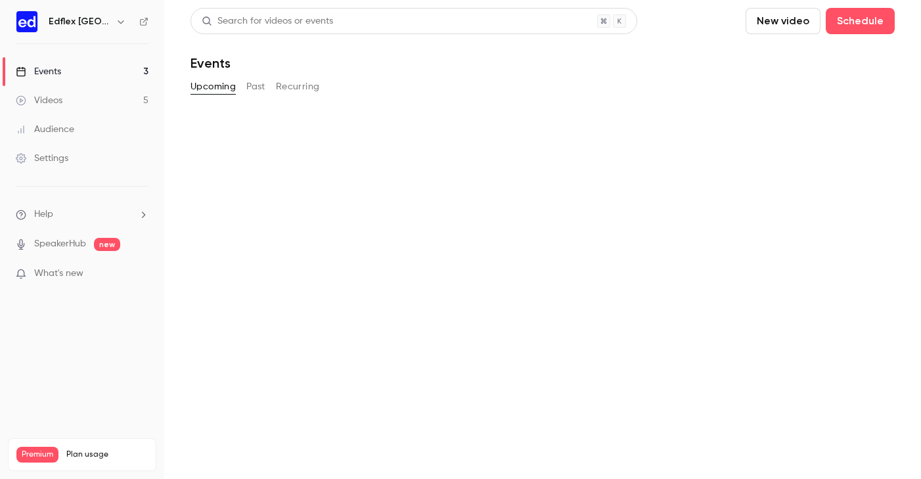 Image resolution: width=921 pixels, height=479 pixels. What do you see at coordinates (82, 214) in the screenshot?
I see `li: help-dropdown-opener` at bounding box center [82, 214].